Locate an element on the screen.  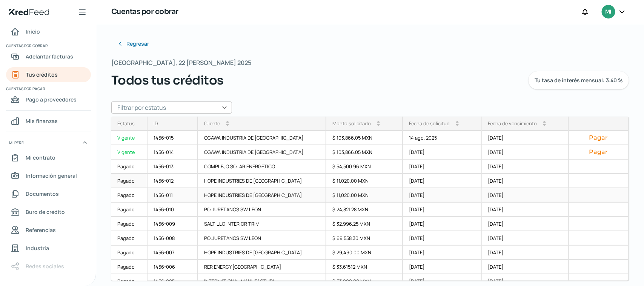
div: COMPLEJO SOLAR ENERGETICO is located at coordinates (262, 167).